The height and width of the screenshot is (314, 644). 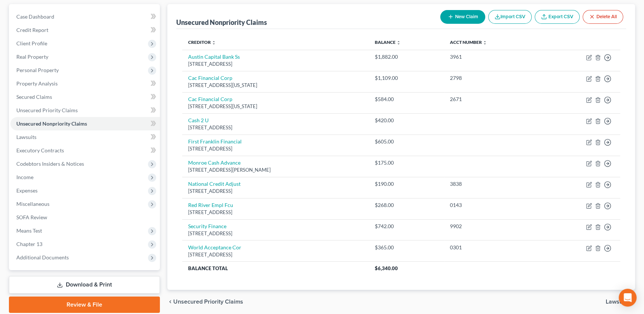 I want to click on a: Balance unfold_more, so click(x=388, y=42).